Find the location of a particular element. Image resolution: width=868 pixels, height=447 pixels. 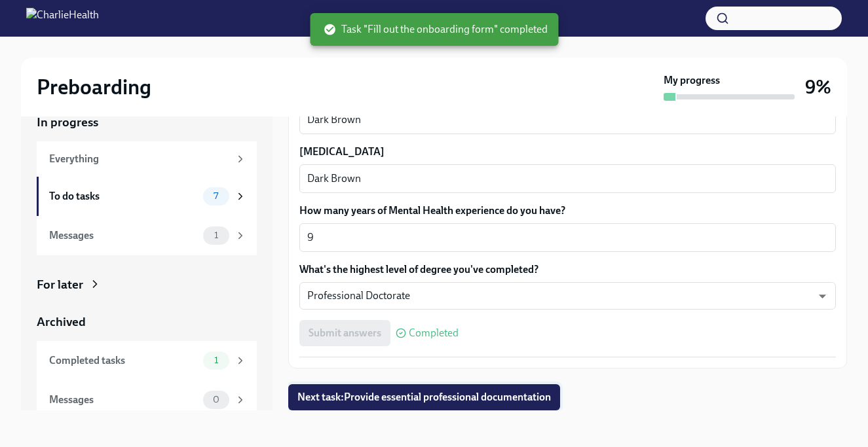

h3: 9% is located at coordinates (819, 87).